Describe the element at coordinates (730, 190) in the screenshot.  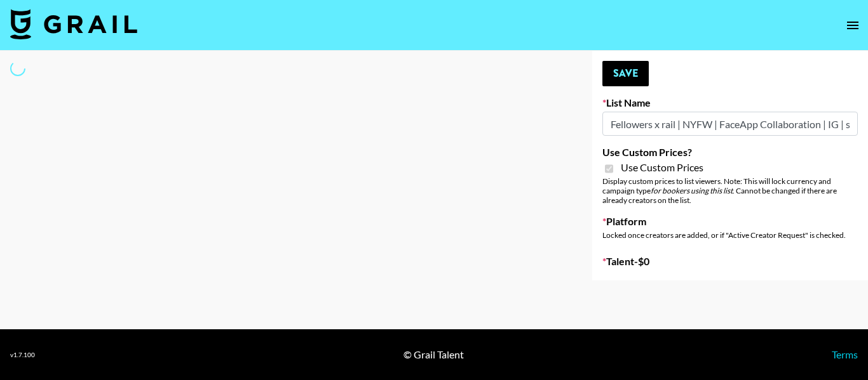
I see `div: Display custom prices to list viewers. Note: This will lock currency and campaign type . Cannot b...` at that location.